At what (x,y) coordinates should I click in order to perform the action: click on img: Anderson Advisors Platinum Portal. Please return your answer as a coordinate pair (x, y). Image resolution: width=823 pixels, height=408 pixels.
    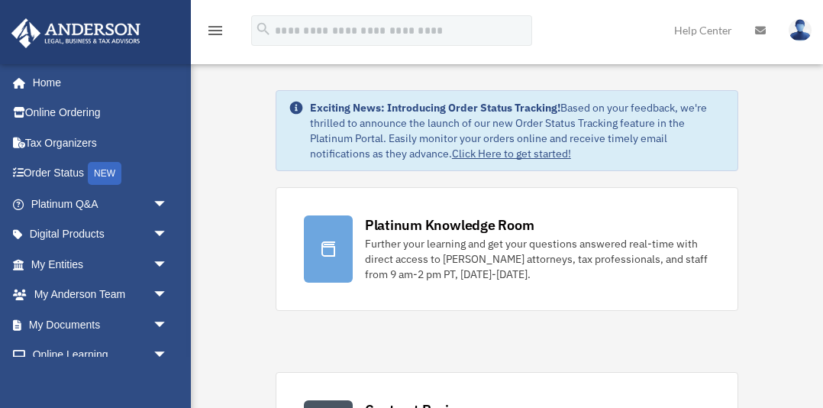
    Looking at the image, I should click on (76, 33).